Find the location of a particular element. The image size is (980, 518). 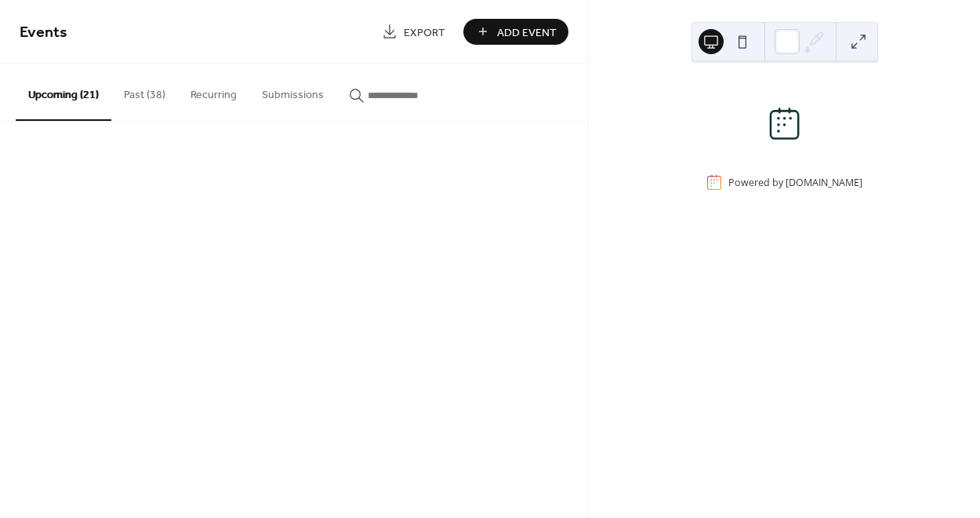

button: Submissions is located at coordinates (292, 91).